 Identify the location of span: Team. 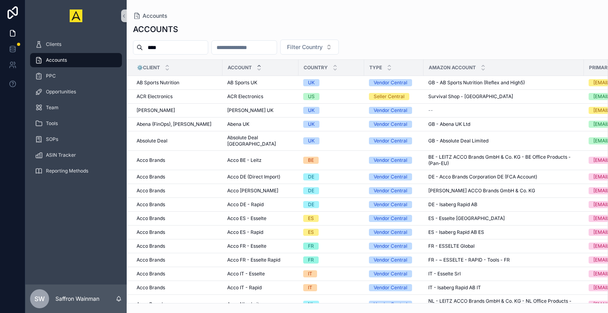
(52, 108).